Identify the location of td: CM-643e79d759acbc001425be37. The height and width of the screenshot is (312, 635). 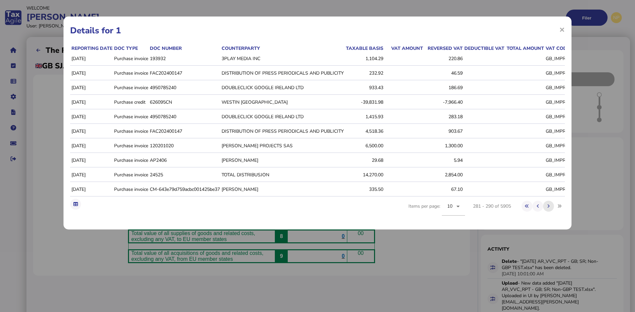
(184, 190).